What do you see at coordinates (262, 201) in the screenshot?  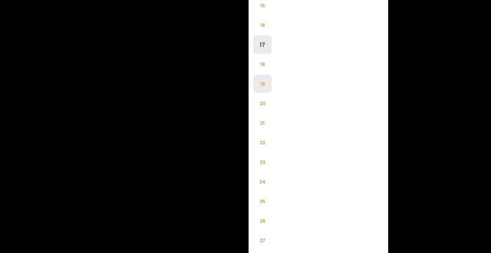 I see `li: 25` at bounding box center [262, 201].